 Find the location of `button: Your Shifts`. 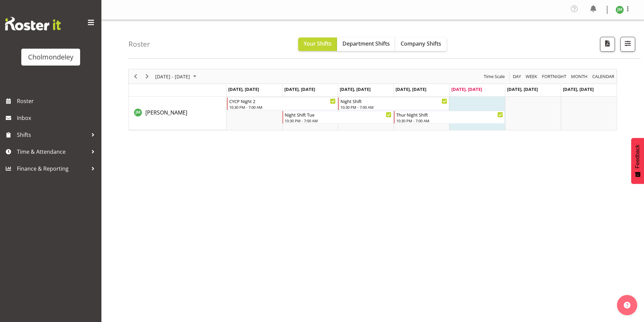

button: Your Shifts is located at coordinates (318, 44).